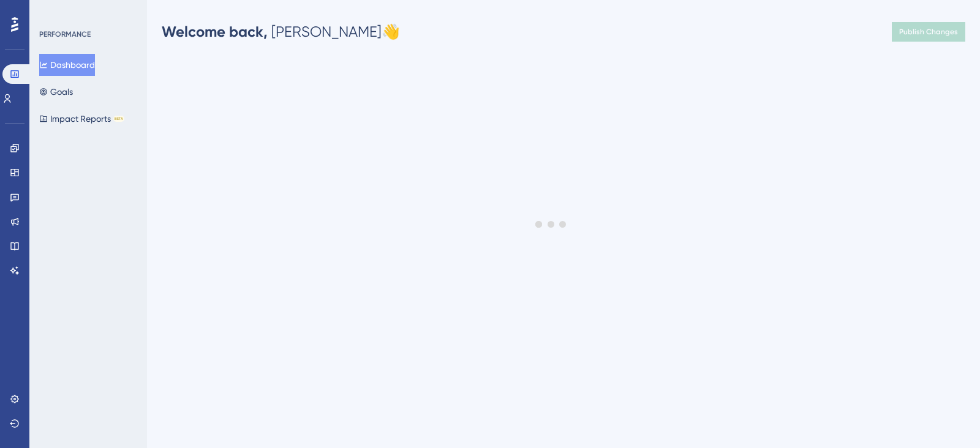  What do you see at coordinates (82, 119) in the screenshot?
I see `button: Impact ReportsBETA` at bounding box center [82, 119].